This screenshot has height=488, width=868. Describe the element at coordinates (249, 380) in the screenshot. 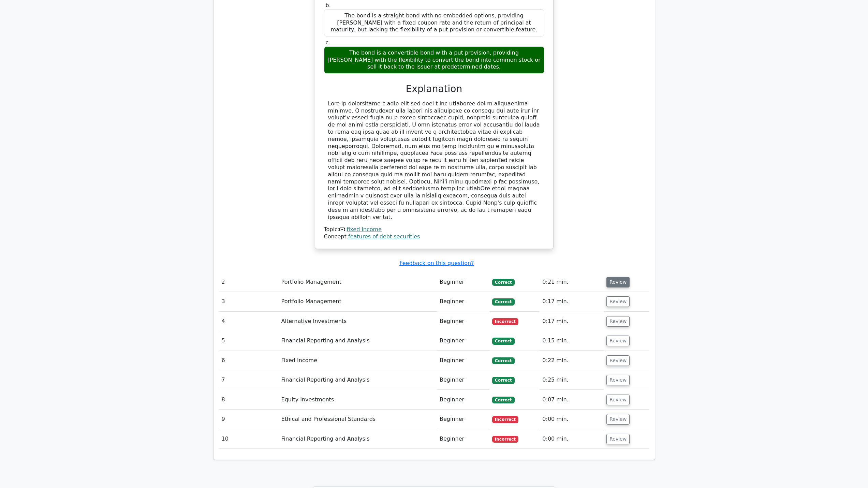

I see `td: 7` at that location.